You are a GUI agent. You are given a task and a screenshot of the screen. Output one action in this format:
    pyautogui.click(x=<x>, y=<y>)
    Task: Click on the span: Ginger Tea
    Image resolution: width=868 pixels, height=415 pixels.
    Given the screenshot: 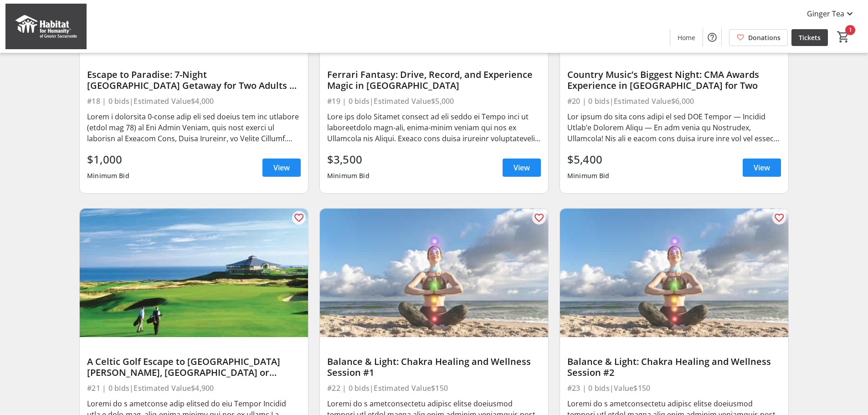 What is the action you would take?
    pyautogui.click(x=825, y=14)
    